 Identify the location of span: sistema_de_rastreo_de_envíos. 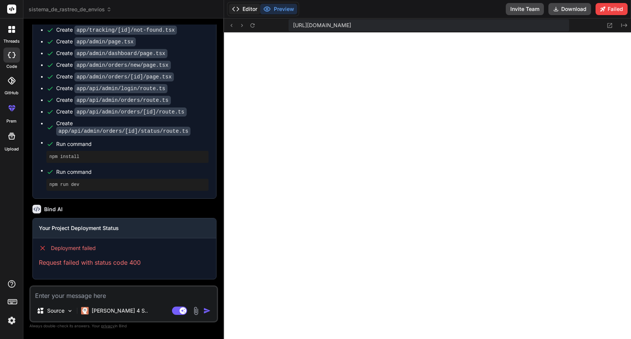
(70, 9).